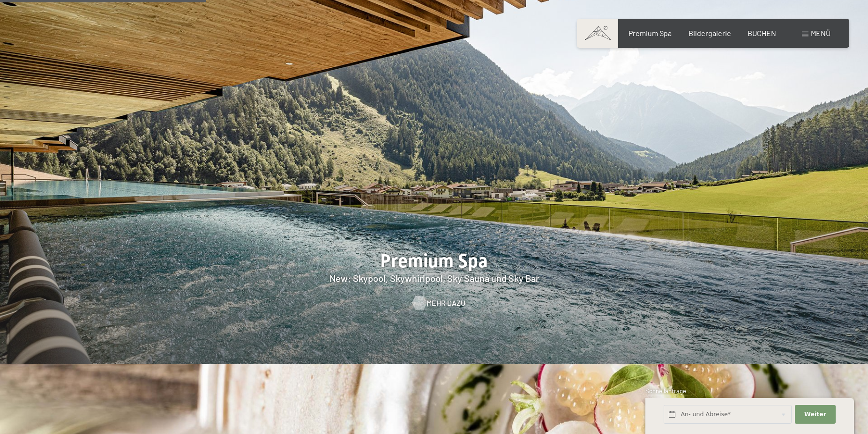 This screenshot has height=434, width=868. What do you see at coordinates (446, 303) in the screenshot?
I see `span: Mehr dazu` at bounding box center [446, 303].